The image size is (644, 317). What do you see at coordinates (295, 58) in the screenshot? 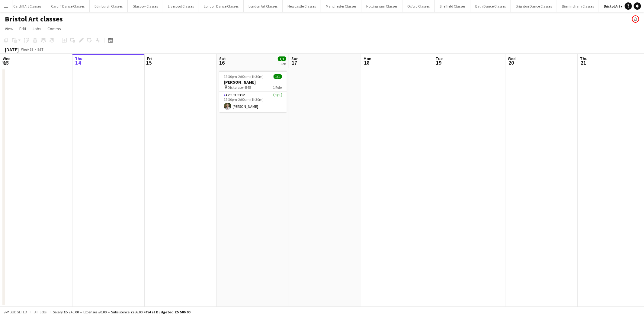
I see `span: Sun` at bounding box center [295, 58].